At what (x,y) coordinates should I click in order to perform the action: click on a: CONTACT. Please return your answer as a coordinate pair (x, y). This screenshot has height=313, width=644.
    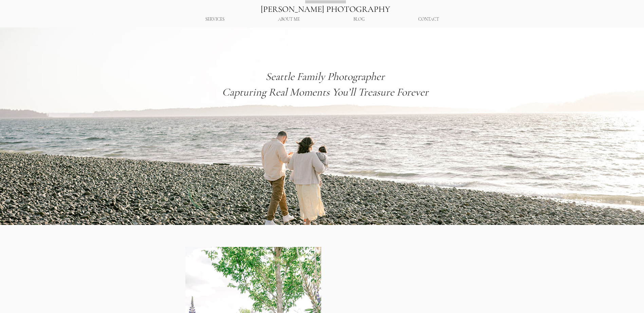
    Looking at the image, I should click on (429, 19).